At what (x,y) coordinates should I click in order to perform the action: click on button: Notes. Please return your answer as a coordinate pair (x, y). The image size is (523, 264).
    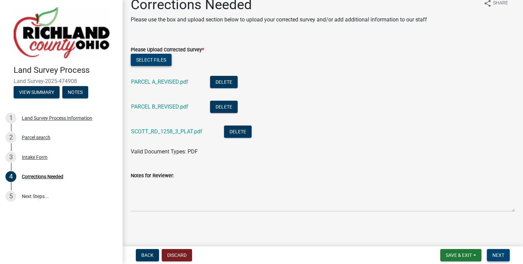
    Looking at the image, I should click on (75, 92).